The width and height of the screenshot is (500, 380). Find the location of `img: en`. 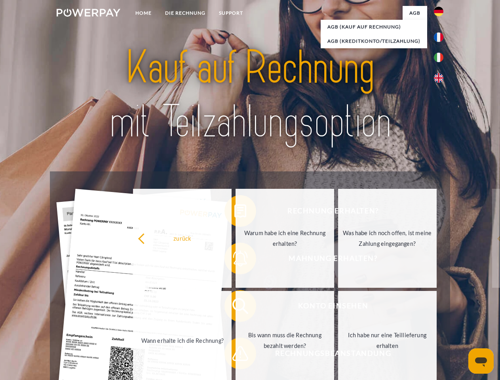

img: en is located at coordinates (439, 78).